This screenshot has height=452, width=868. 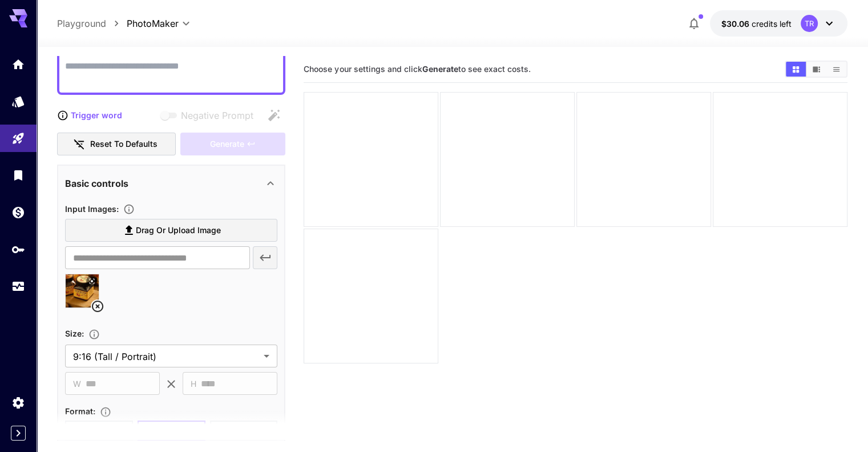 I want to click on button: Show media in list view, so click(x=836, y=69).